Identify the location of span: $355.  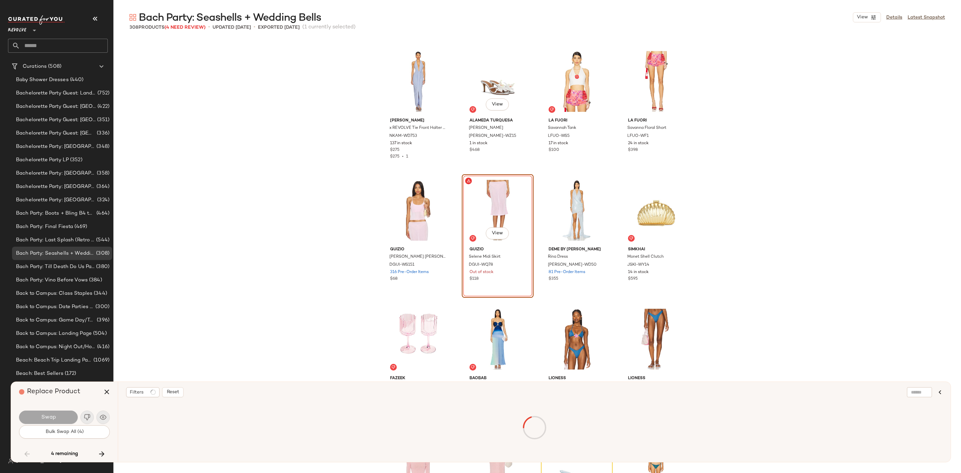
(553, 279).